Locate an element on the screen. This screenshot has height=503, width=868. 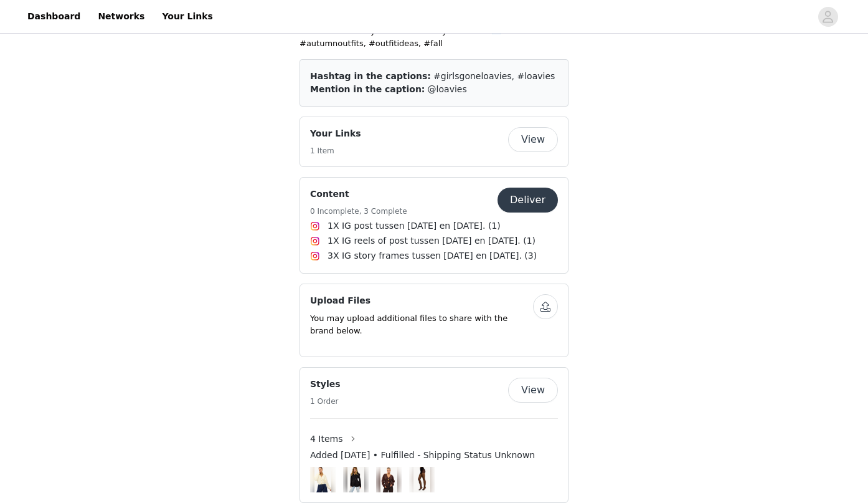
h4: Upload Files is located at coordinates (422, 300).